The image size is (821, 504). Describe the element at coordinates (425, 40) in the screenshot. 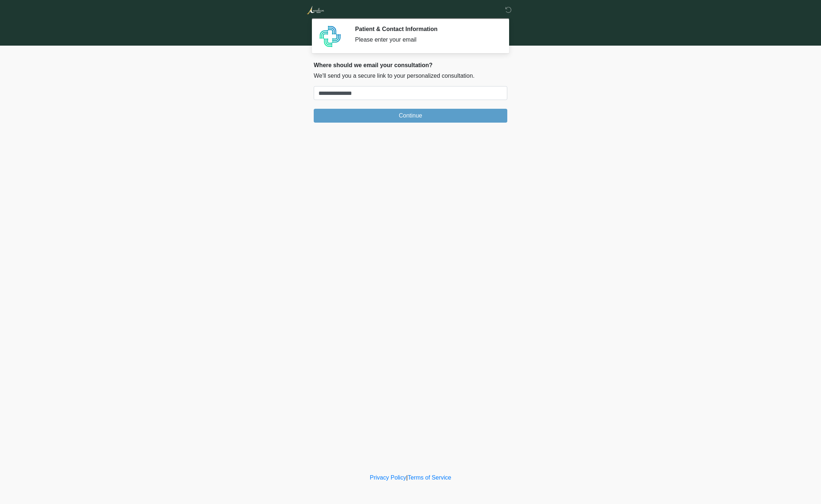

I see `div: Please enter your email` at that location.